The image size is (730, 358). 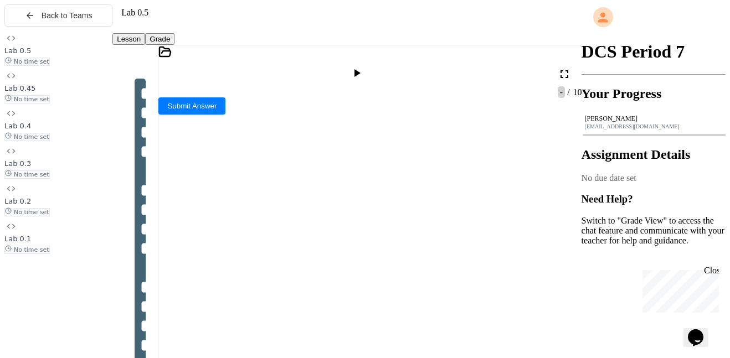 What do you see at coordinates (128, 39) in the screenshot?
I see `button: Lesson` at bounding box center [128, 39].